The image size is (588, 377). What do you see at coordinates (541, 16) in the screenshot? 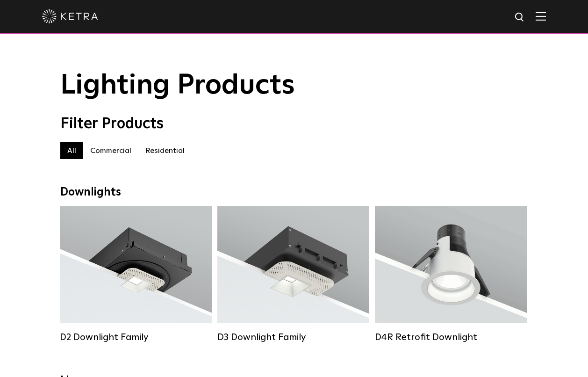
I see `img: Hamburger%20Nav.svg` at bounding box center [541, 16].